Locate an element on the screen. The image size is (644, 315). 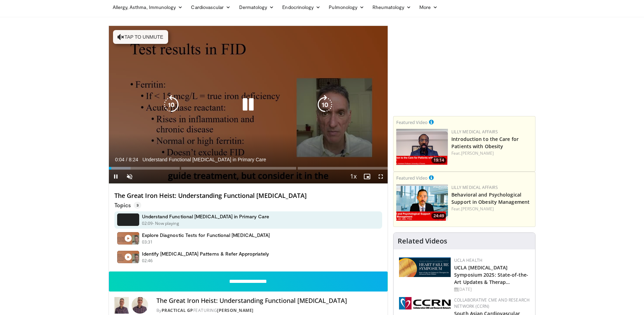
a: 19:14 is located at coordinates (422, 147).